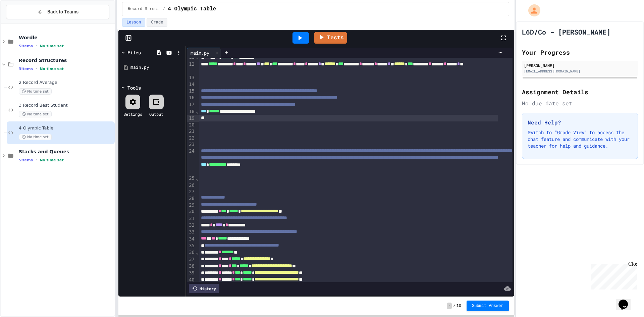 Image resolution: width=644 pixels, height=317 pixels. I want to click on button: Lesson, so click(133, 22).